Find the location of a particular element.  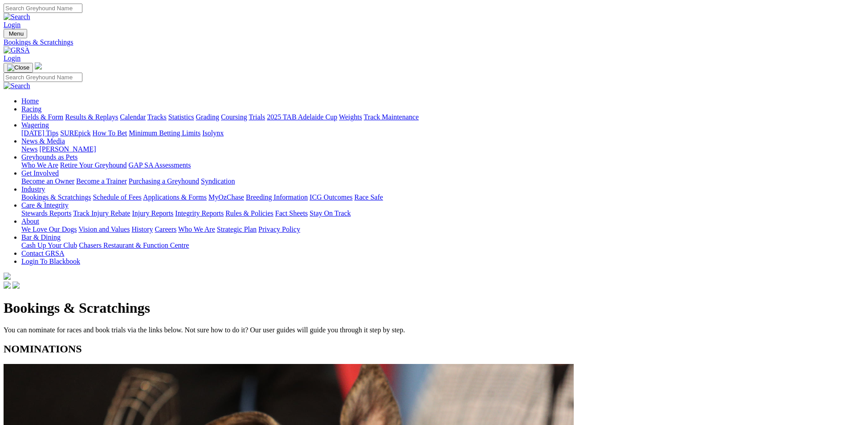

a: Integrity Reports is located at coordinates (199, 213).